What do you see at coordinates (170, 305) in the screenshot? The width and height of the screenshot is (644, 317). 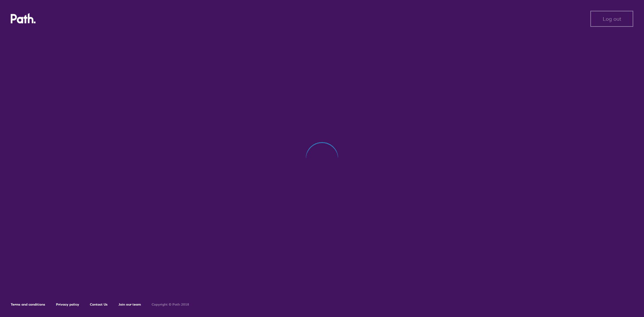 I see `h6: Copyright © Path 2018` at bounding box center [170, 305].